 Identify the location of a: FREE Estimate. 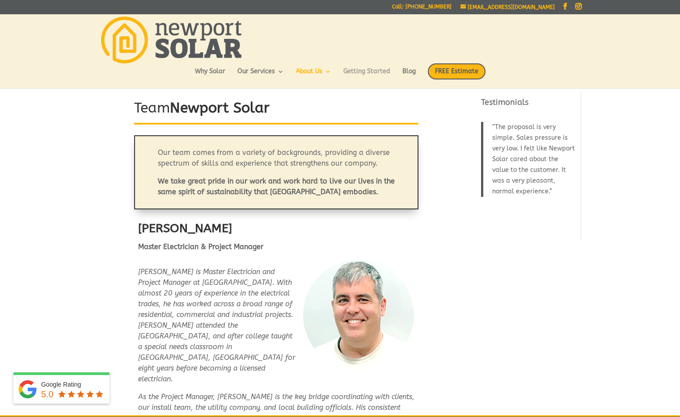
(456, 76).